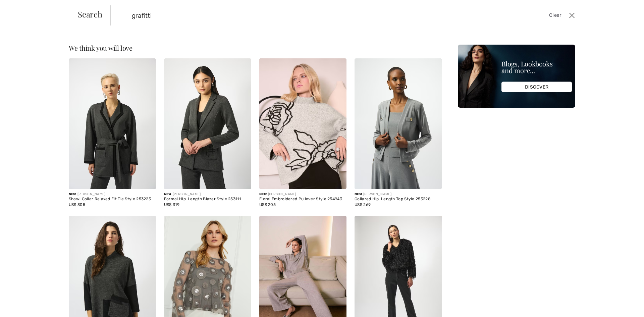  I want to click on a: Shawl Collar Relaxed Fit Tie Style 253223. Grey melange/black, so click(113, 124).